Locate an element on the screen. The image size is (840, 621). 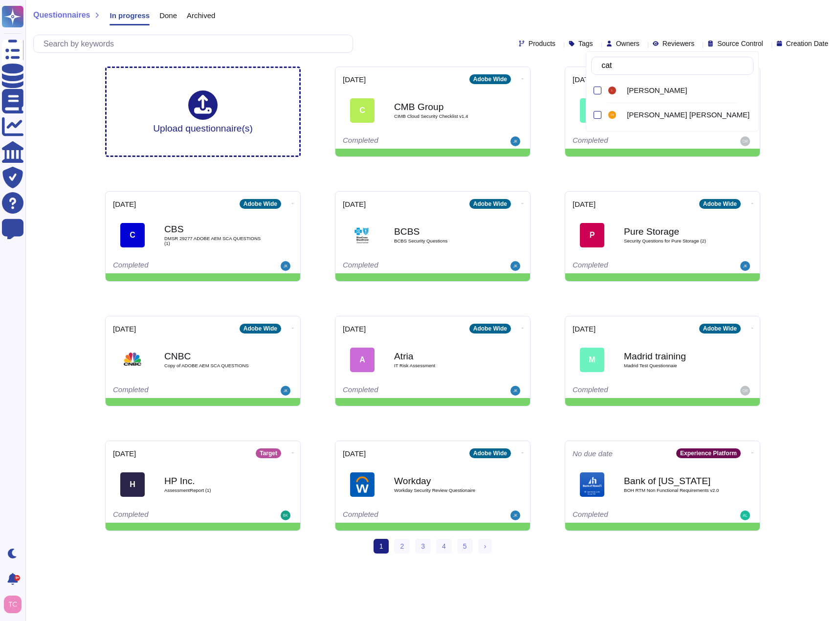
b: Pure Storage is located at coordinates (673, 231).